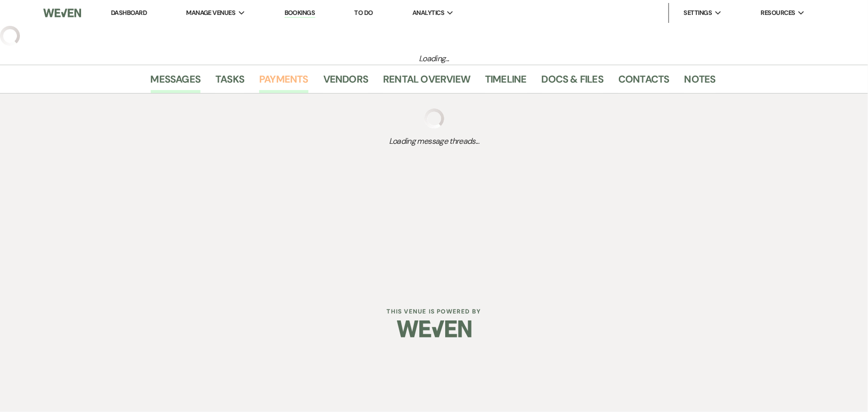 The width and height of the screenshot is (868, 412). I want to click on a: Rental Overview, so click(426, 82).